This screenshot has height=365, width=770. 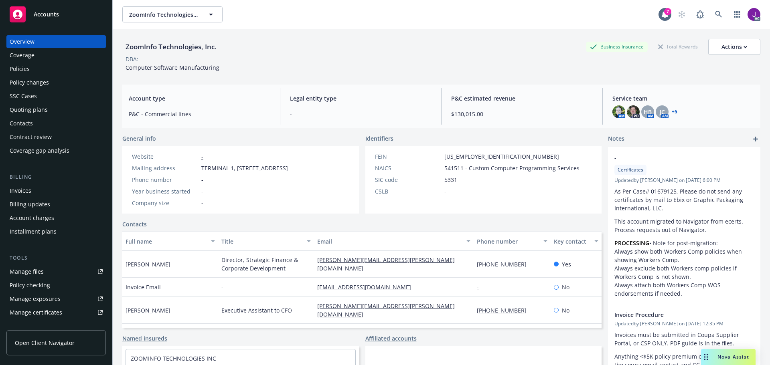 I want to click on div: NAICS, so click(x=408, y=168).